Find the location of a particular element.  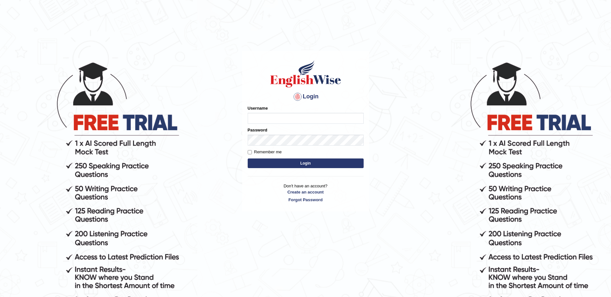

label: Remember me is located at coordinates (265, 152).